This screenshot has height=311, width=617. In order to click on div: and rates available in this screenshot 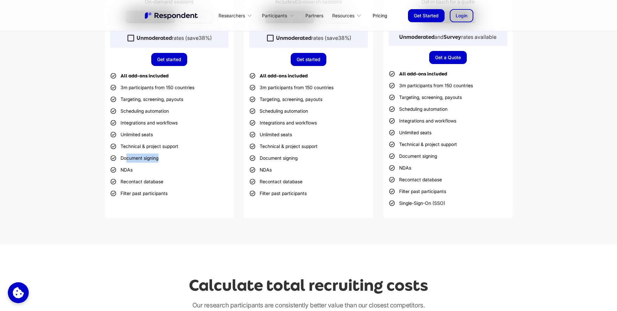, I will do `click(448, 37)`.